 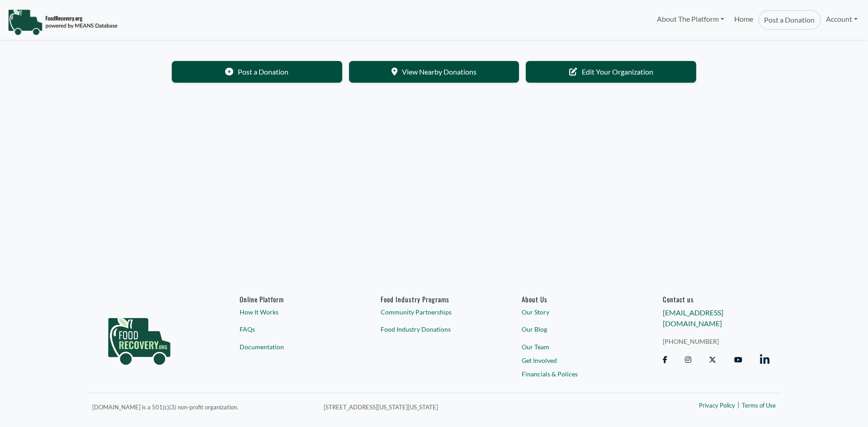 I want to click on a: About The Platform, so click(x=690, y=19).